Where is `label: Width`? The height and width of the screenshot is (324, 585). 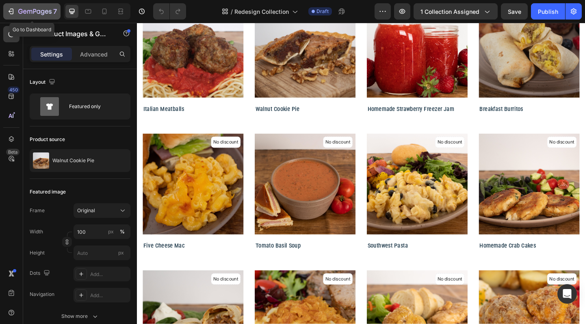 label: Width is located at coordinates (36, 232).